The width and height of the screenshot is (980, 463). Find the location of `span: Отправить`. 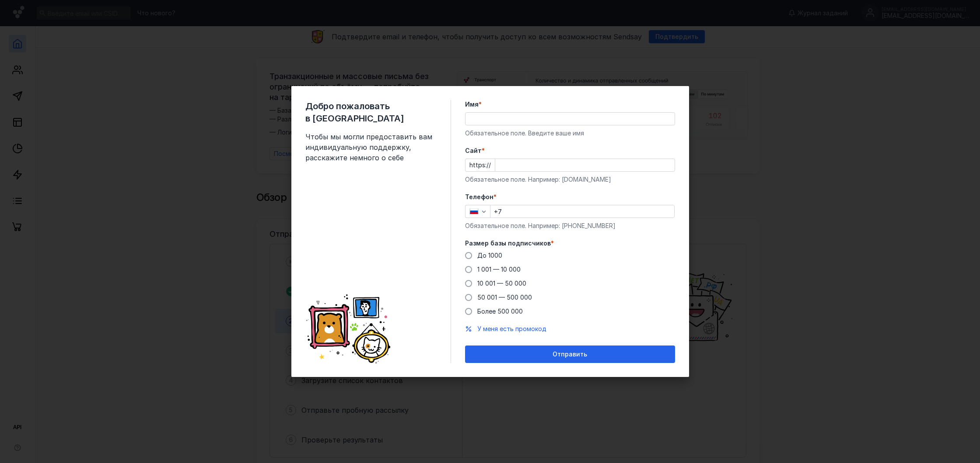

span: Отправить is located at coordinates (570, 355).